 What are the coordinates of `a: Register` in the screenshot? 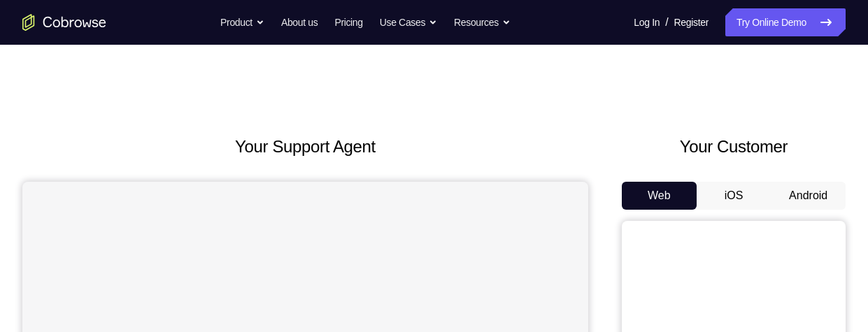 It's located at (691, 23).